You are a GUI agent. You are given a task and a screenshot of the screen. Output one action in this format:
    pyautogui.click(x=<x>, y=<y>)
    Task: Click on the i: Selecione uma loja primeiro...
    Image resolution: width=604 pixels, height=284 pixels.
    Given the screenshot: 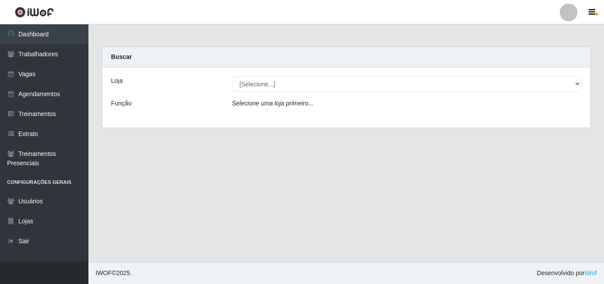 What is the action you would take?
    pyautogui.click(x=273, y=103)
    